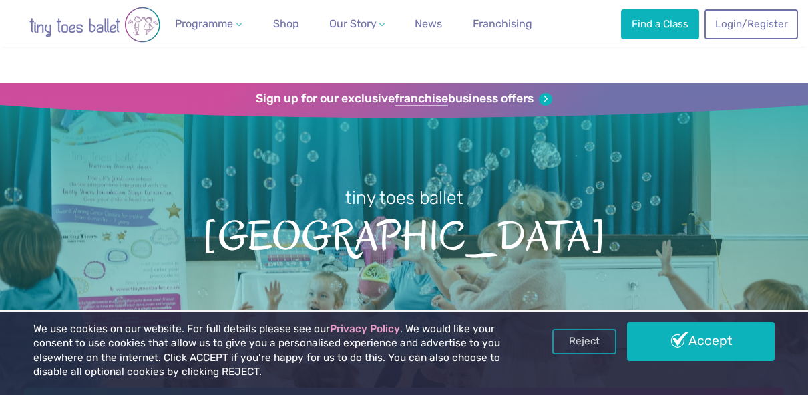  What do you see at coordinates (428, 23) in the screenshot?
I see `span: News` at bounding box center [428, 23].